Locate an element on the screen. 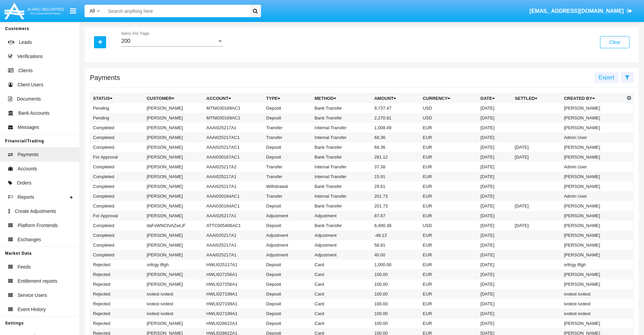  td: daFsWNCtVAZwLiF is located at coordinates (174, 225).